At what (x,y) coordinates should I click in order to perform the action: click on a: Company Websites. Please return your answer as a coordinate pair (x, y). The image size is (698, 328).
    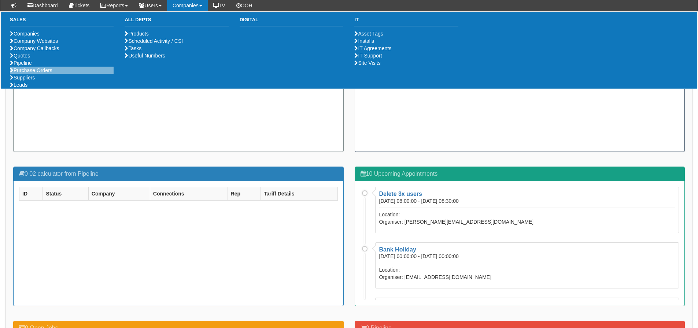
    Looking at the image, I should click on (34, 41).